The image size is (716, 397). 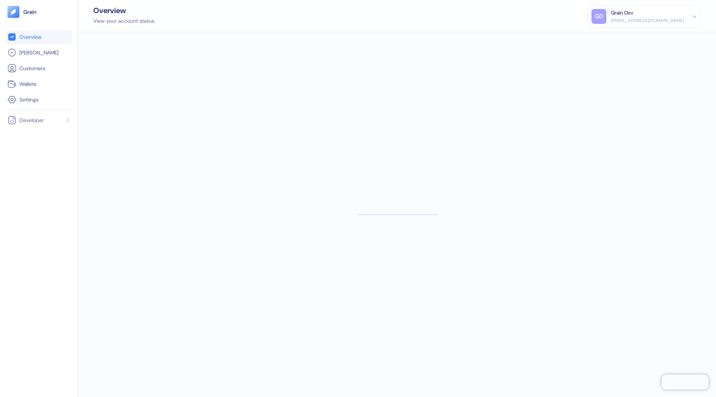 What do you see at coordinates (124, 10) in the screenshot?
I see `div: Overview` at bounding box center [124, 10].